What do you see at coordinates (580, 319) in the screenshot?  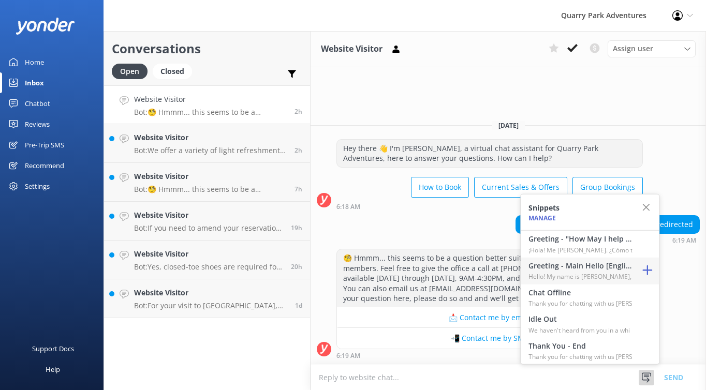 I see `h4: Idle Out` at bounding box center [580, 319].